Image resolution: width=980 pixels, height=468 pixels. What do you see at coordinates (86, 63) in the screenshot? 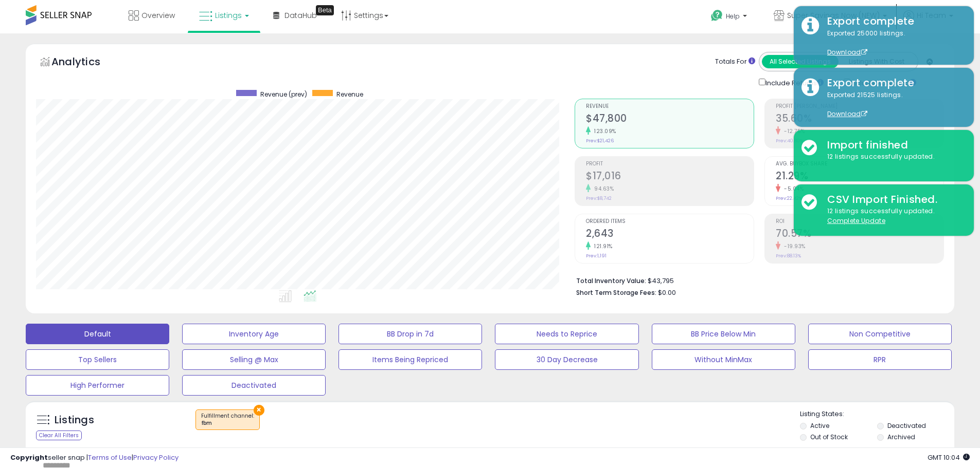
I see `h5: Analytics` at bounding box center [86, 63].